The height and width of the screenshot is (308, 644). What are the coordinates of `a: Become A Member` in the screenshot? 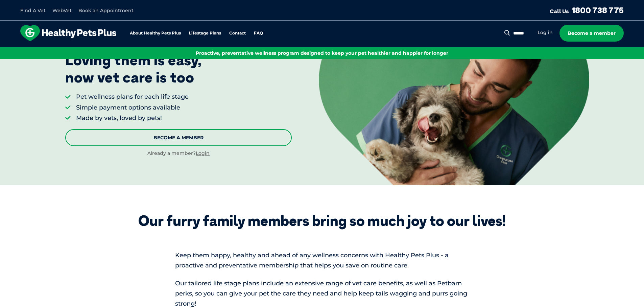 It's located at (179, 138).